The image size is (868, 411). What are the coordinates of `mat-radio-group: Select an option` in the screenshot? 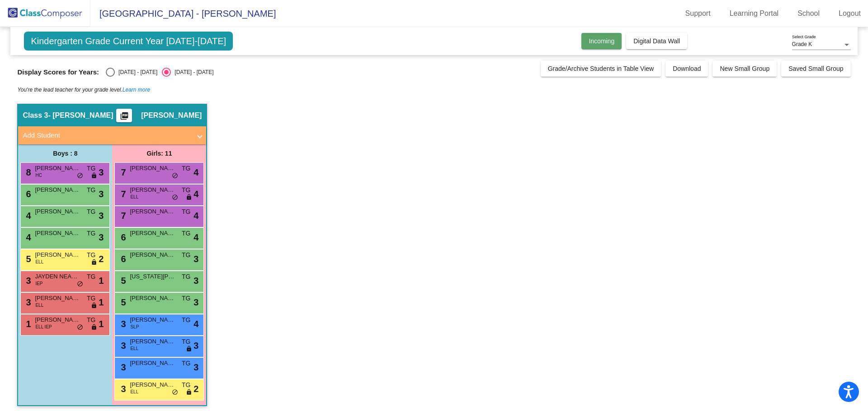 It's located at (160, 72).